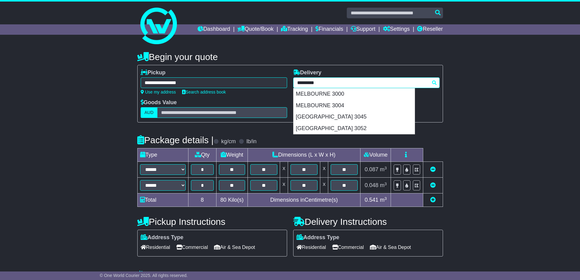  Describe the element at coordinates (232, 200) in the screenshot. I see `td: Kilo(s)` at that location.